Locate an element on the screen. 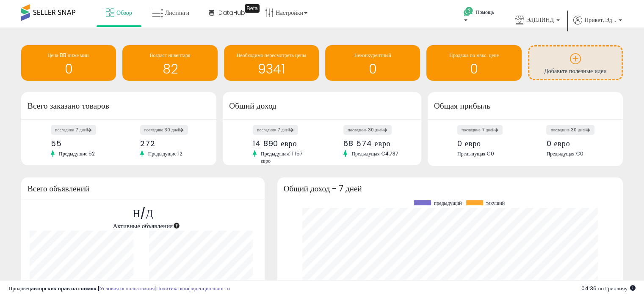 The height and width of the screenshot is (297, 644). font: Неконкурентный is located at coordinates (372, 55).